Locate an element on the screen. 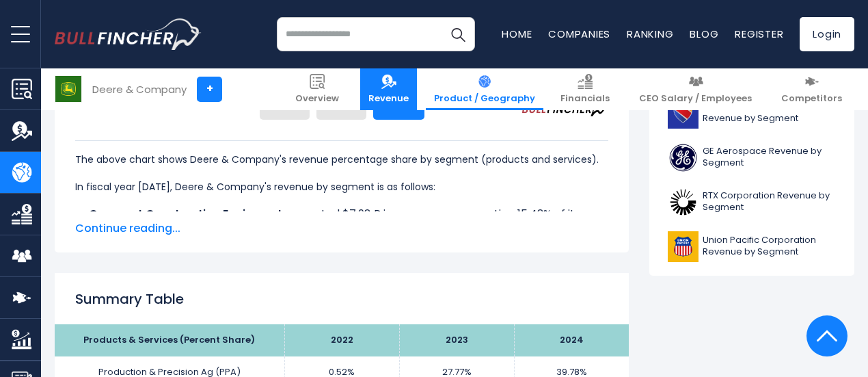  span: Financials is located at coordinates (586, 99).